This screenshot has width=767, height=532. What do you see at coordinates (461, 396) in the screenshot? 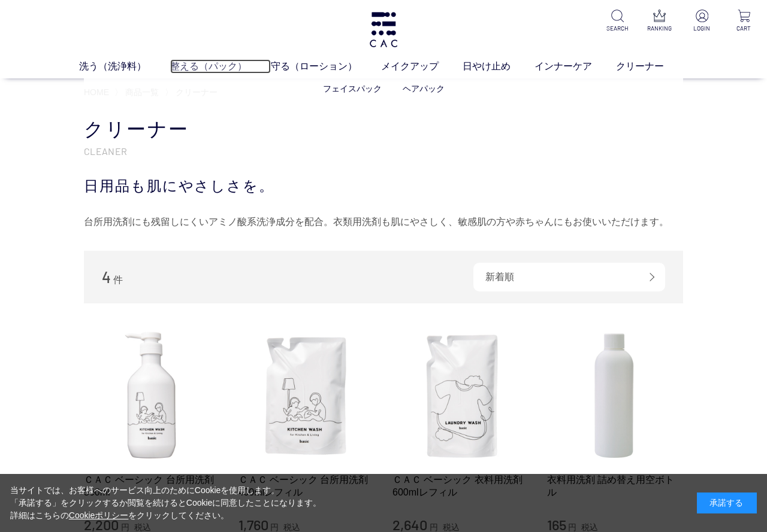
I see `img: ＣＡＣ ベーシック 衣料用洗剤600mlレフィル` at bounding box center [461, 396].